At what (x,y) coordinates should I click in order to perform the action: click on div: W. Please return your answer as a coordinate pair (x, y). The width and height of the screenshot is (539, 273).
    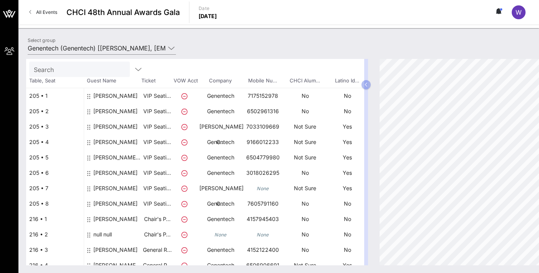
    Looking at the image, I should click on (519, 12).